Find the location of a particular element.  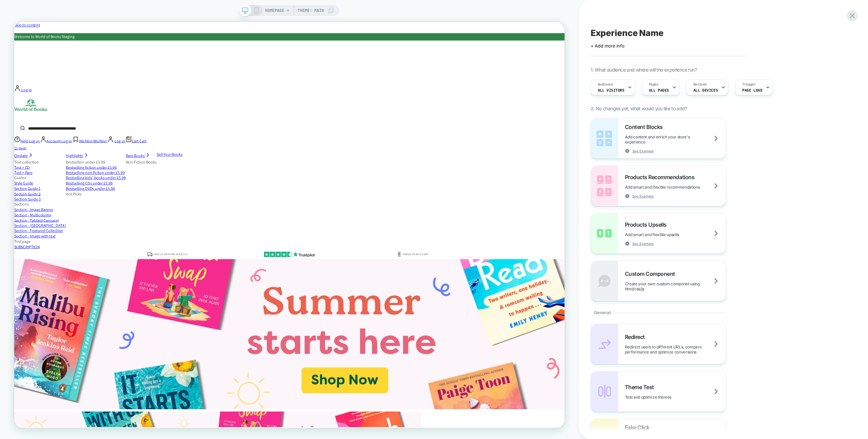

a: Rare Books is located at coordinates (169, 179).